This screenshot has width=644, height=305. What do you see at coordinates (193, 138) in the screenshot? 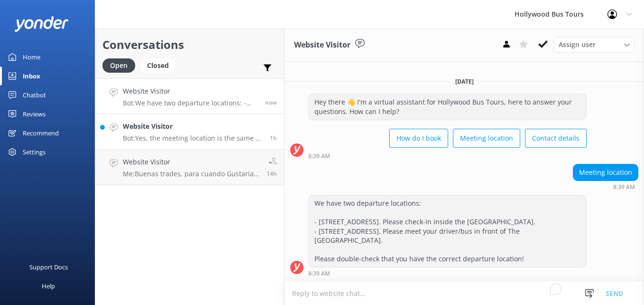
I see `p: Bot: Yes, the meeting location is the same as the departure location.` at bounding box center [193, 138].